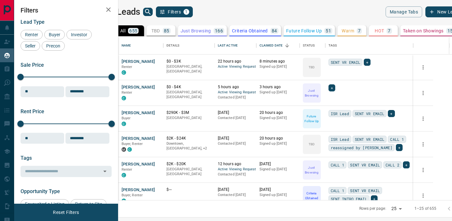 The height and width of the screenshot is (221, 452). What do you see at coordinates (45, 204) in the screenshot?
I see `div: Favourited a Listing` at bounding box center [45, 204].